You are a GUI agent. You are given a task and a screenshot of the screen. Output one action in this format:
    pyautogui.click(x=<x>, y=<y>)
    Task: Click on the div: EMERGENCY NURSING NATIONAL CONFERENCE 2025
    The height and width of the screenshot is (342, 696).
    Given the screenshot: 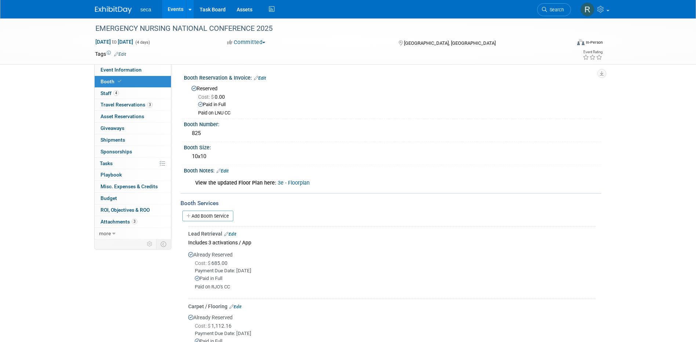 What is the action you would take?
    pyautogui.click(x=326, y=29)
    